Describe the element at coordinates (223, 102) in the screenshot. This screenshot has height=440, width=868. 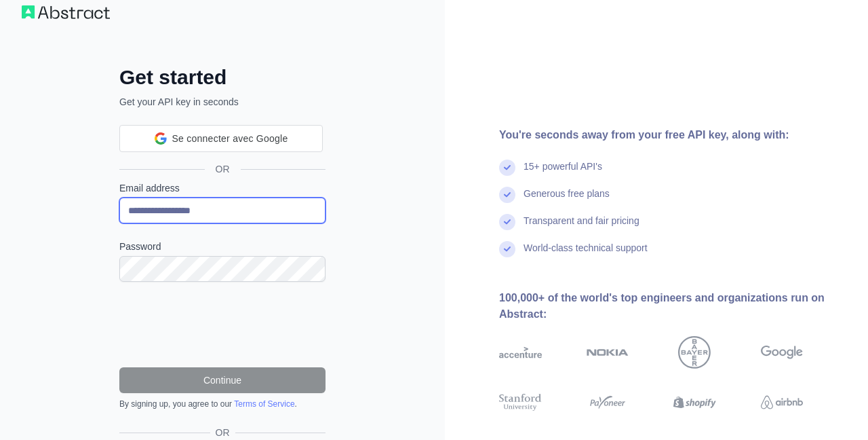
I see `p: Get your API key in seconds` at that location.